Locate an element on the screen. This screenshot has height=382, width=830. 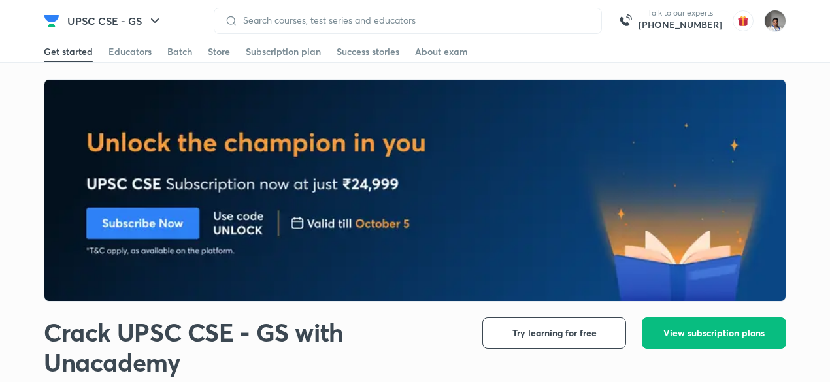
div: About exam is located at coordinates (441, 52).